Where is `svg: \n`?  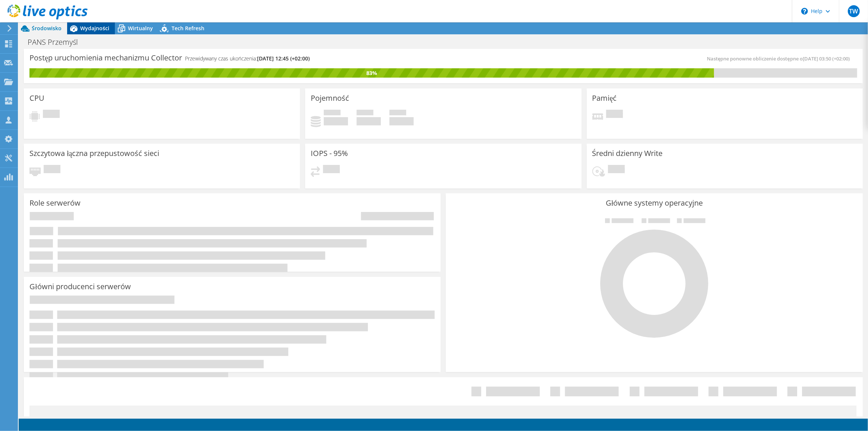 svg: \n is located at coordinates (805, 11).